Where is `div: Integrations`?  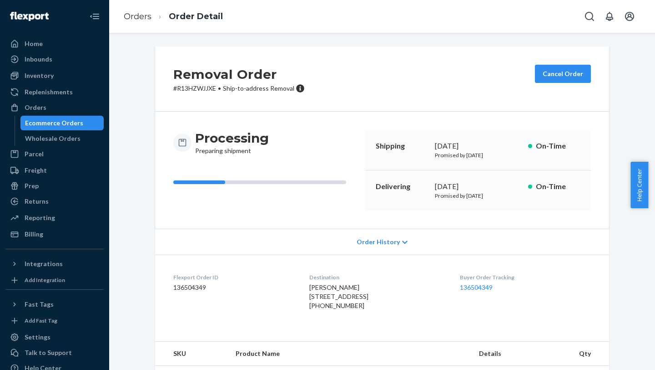 div: Integrations is located at coordinates (44, 264).